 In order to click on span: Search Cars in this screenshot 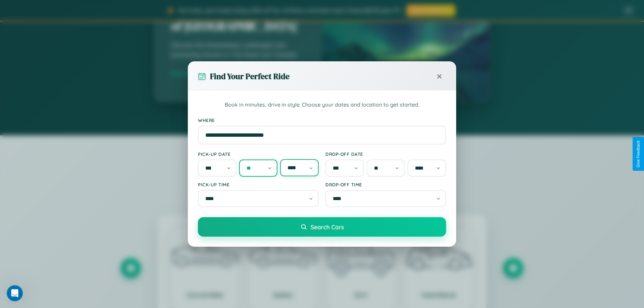, I will do `click(327, 227)`.